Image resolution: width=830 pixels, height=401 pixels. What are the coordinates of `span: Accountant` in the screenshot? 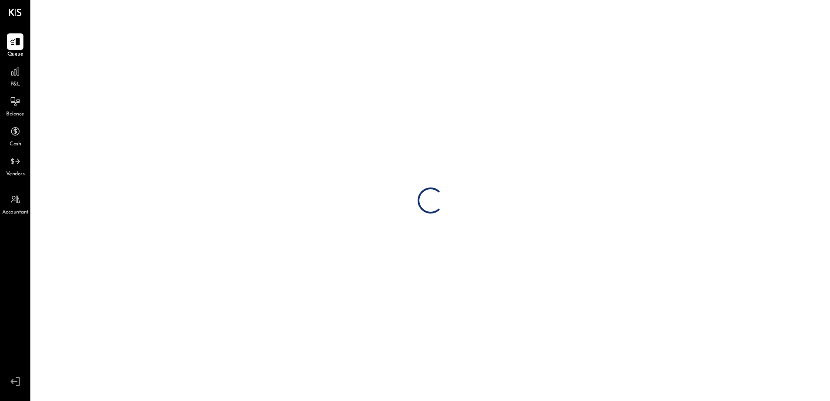 It's located at (15, 213).